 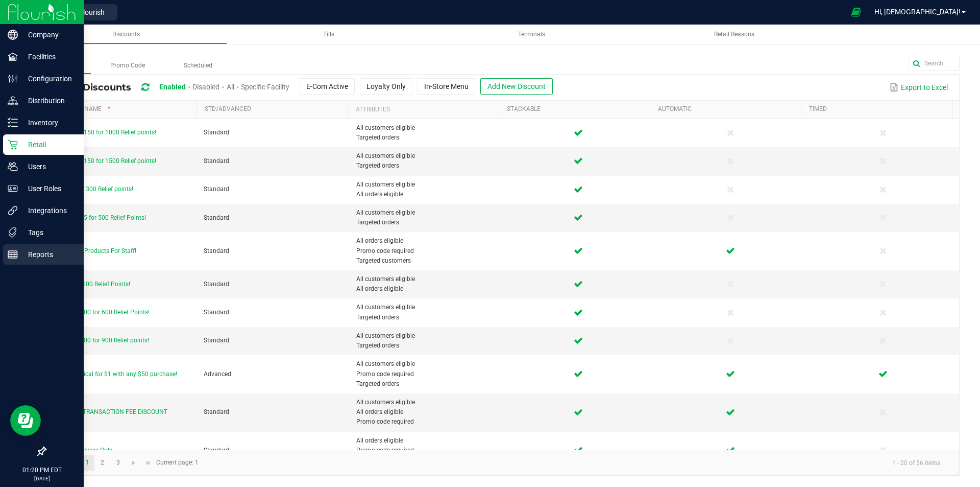 What do you see at coordinates (13, 233) in the screenshot?
I see `inline-svg: Tags` at bounding box center [13, 233].